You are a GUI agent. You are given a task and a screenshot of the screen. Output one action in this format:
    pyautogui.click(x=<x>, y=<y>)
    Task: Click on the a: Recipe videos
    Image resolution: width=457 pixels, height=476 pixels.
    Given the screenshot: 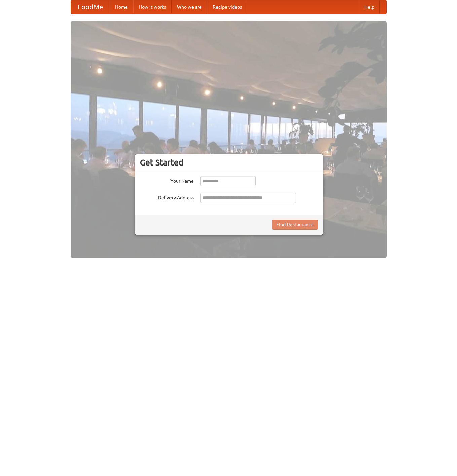 What is the action you would take?
    pyautogui.click(x=227, y=7)
    